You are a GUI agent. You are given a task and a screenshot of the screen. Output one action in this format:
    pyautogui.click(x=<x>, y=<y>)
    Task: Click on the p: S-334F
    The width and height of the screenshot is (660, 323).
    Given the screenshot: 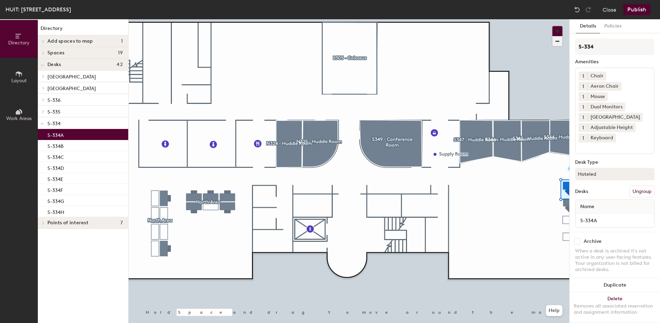 What is the action you would take?
    pyautogui.click(x=55, y=189)
    